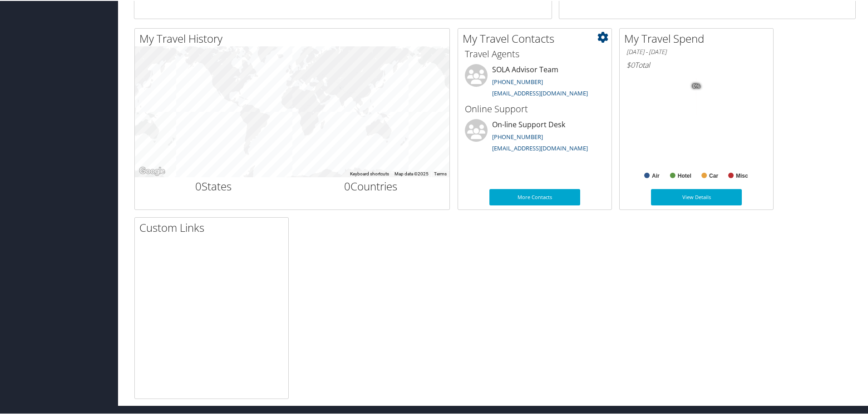 The height and width of the screenshot is (414, 868). I want to click on a: More Contacts, so click(535, 197).